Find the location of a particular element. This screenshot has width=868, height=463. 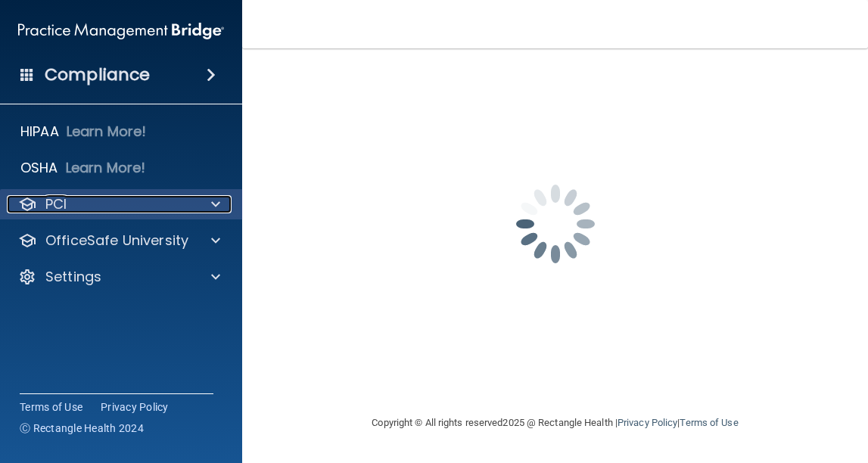

p: HIPAA is located at coordinates (40, 131).